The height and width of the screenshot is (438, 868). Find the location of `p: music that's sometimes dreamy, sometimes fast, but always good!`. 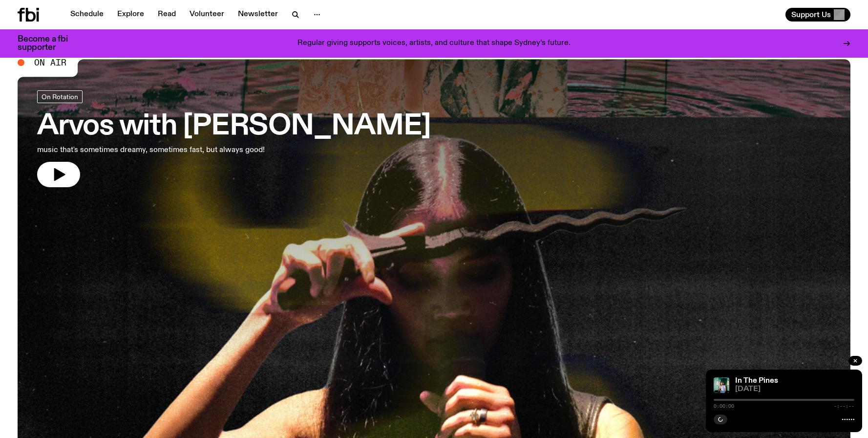

p: music that's sometimes dreamy, sometimes fast, but always good! is located at coordinates (162, 150).